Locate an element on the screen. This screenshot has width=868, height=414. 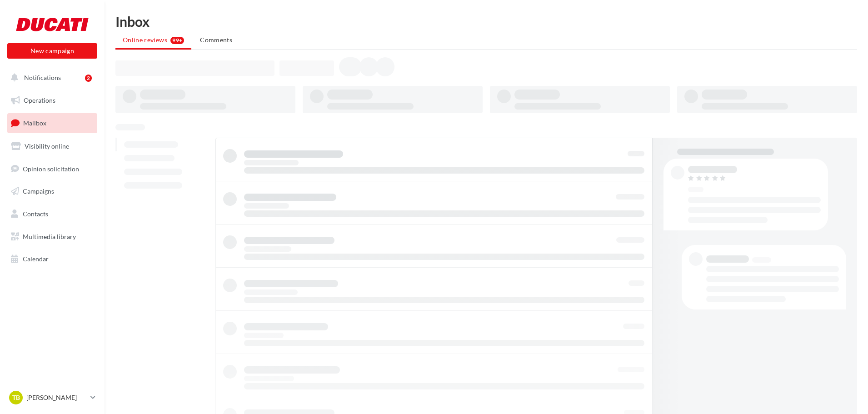
span: Contacts is located at coordinates (36, 214).